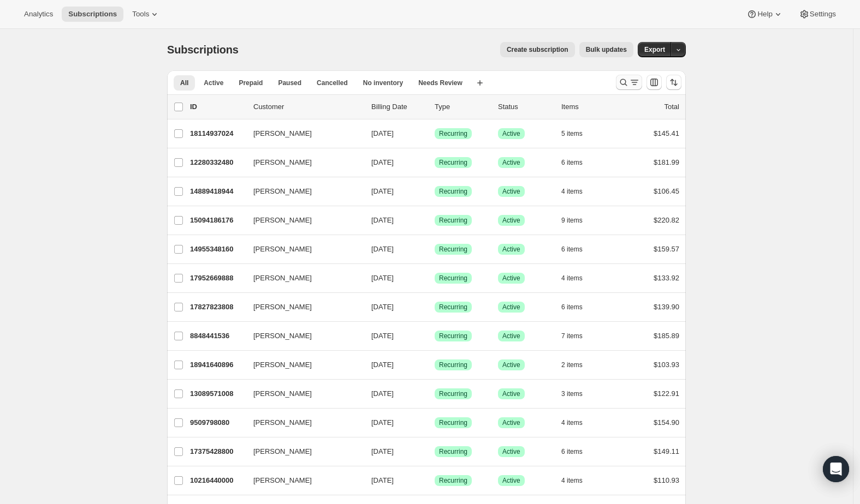 The image size is (860, 504). What do you see at coordinates (537, 50) in the screenshot?
I see `button: Create subscription` at bounding box center [537, 50].